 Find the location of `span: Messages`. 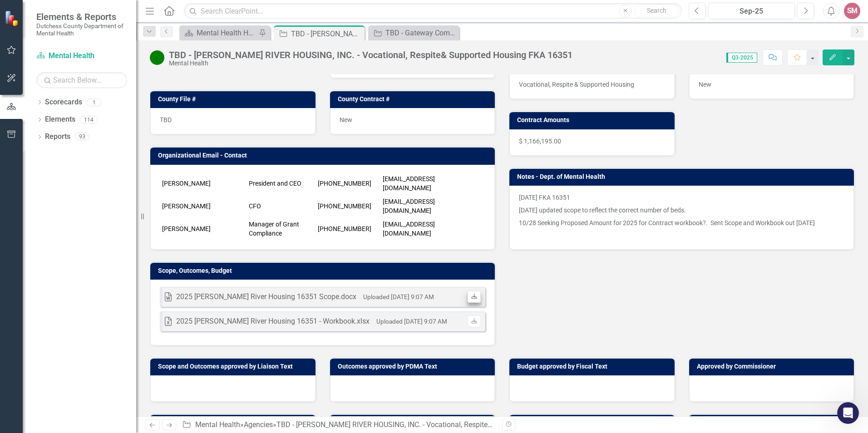

span: Messages is located at coordinates (68, 309).